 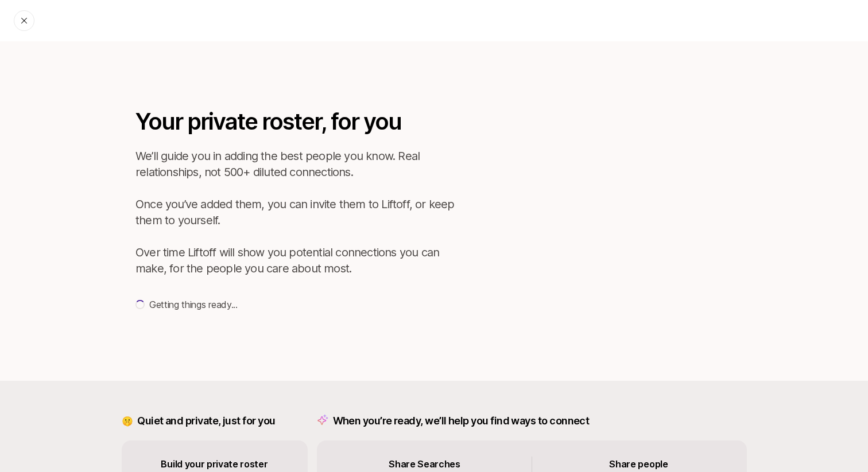 What do you see at coordinates (638, 464) in the screenshot?
I see `p: Share people` at bounding box center [638, 464].